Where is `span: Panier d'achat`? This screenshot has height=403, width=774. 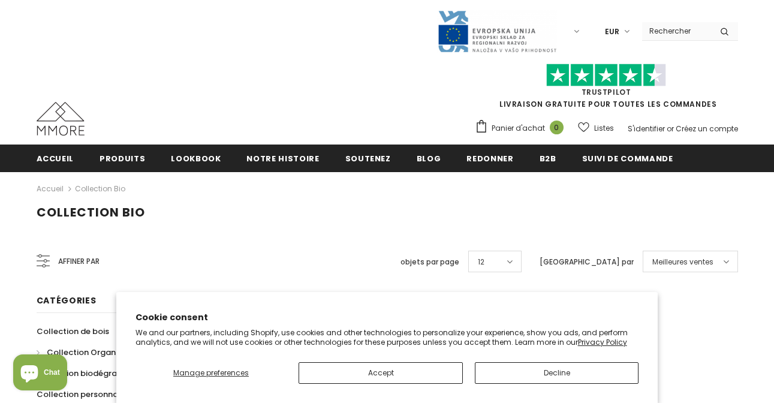 span: Panier d'achat is located at coordinates (518, 128).